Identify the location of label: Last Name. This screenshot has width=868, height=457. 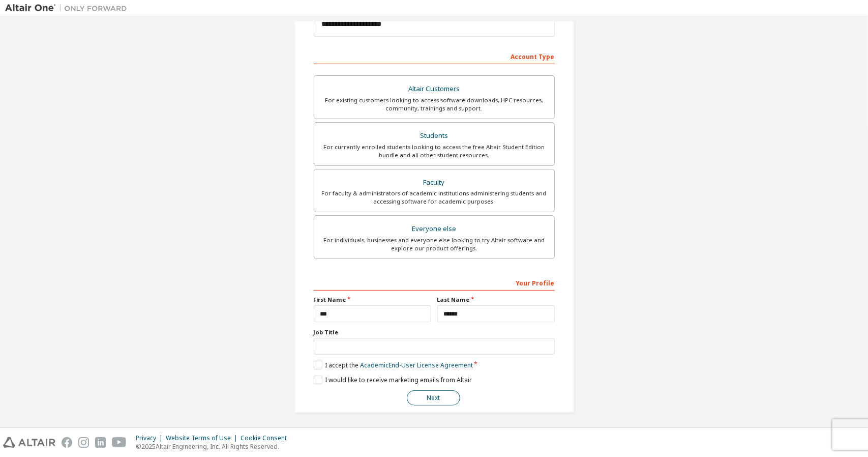
(496, 299).